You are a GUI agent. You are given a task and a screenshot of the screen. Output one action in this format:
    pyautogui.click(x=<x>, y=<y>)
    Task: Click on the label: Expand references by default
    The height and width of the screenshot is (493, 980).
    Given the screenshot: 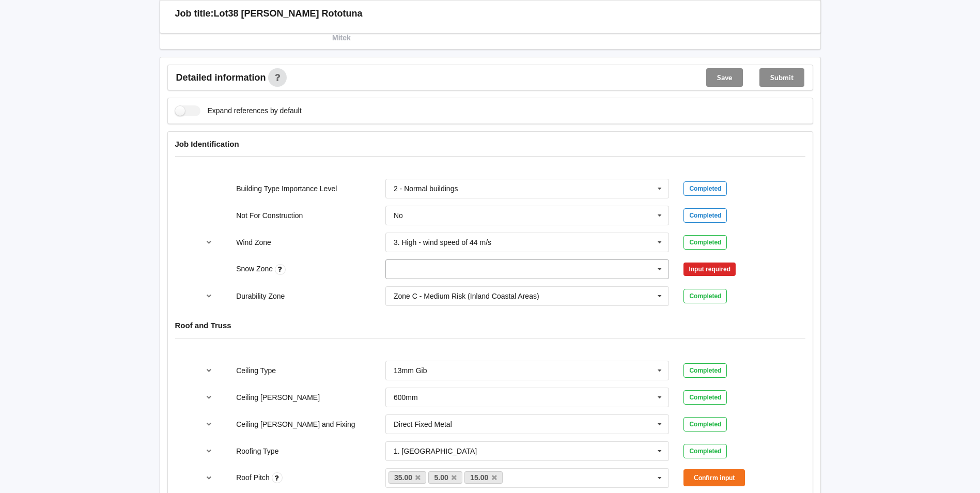 What is the action you would take?
    pyautogui.click(x=238, y=111)
    